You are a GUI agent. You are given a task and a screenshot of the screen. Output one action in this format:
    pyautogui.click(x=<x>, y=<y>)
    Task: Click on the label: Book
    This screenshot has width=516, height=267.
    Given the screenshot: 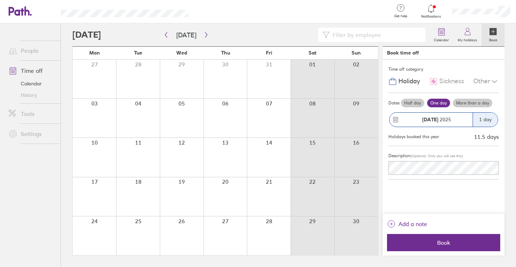 What is the action you would take?
    pyautogui.click(x=493, y=39)
    